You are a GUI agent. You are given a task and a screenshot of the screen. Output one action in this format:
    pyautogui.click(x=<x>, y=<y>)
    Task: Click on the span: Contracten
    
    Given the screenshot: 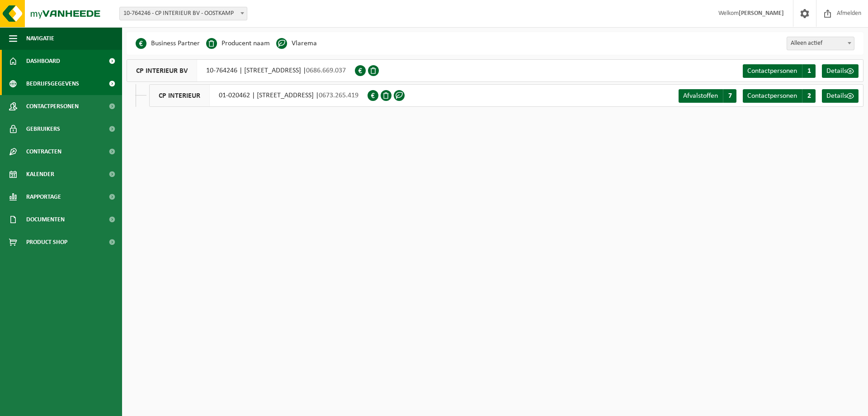 What is the action you would take?
    pyautogui.click(x=44, y=152)
    